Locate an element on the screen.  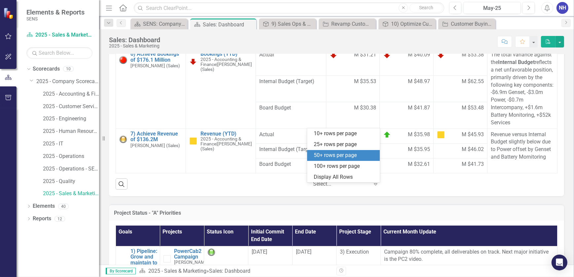
a: Reports is located at coordinates (42, 219).